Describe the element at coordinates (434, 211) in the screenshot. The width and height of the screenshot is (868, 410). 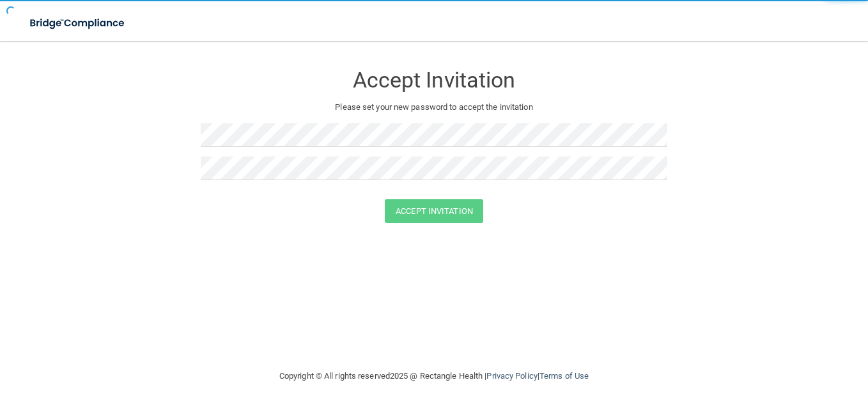
I see `button: Accept Invitation` at that location.